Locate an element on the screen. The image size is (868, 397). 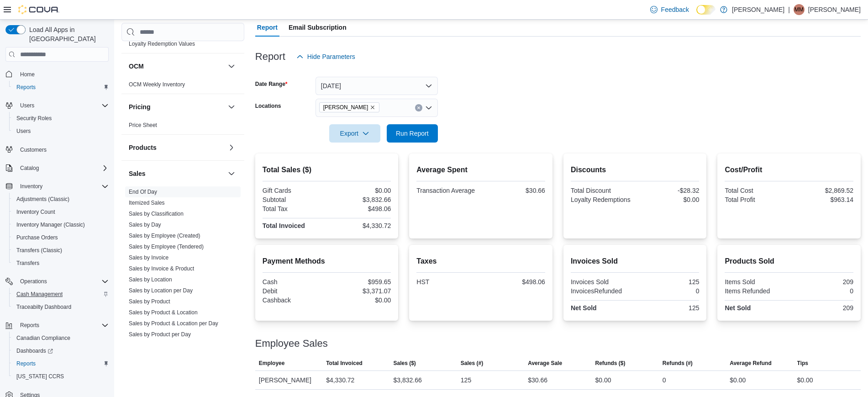
a: Dashboards is located at coordinates (35, 351).